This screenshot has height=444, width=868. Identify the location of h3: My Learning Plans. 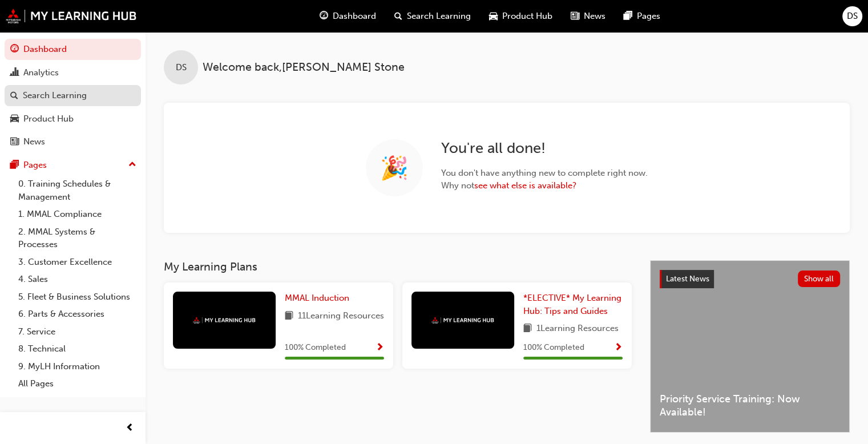
(398, 266).